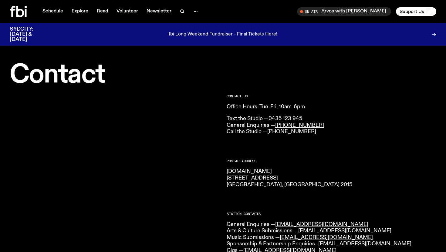 The height and width of the screenshot is (252, 446). I want to click on span: Support Us, so click(412, 12).